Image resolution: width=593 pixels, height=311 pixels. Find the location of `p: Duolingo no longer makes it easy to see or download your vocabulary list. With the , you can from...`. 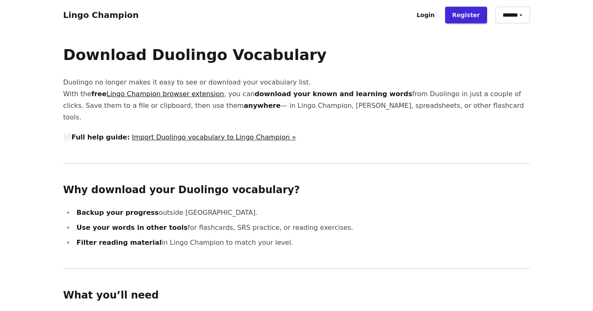

p: Duolingo no longer makes it easy to see or download your vocabulary list. With the , you can from... is located at coordinates (297, 100).